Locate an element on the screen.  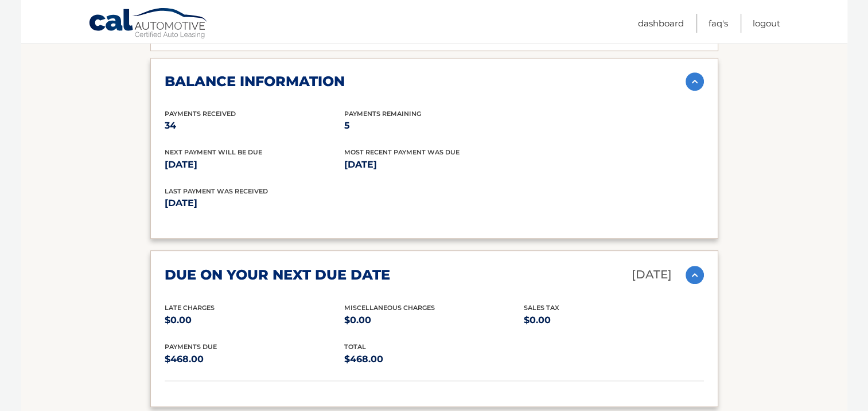
h2: due on your next due date is located at coordinates (277, 275).